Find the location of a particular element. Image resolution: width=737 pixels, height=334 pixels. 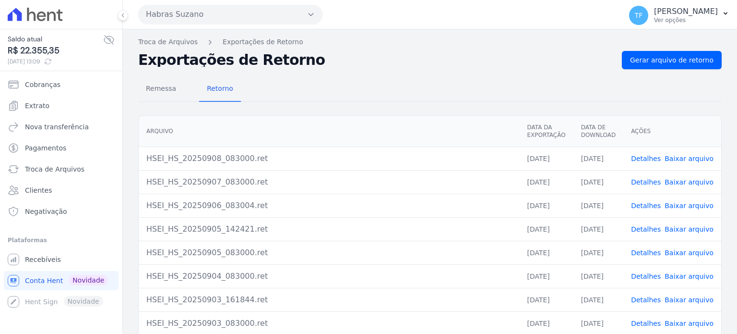

a: Negativação is located at coordinates (61, 211).